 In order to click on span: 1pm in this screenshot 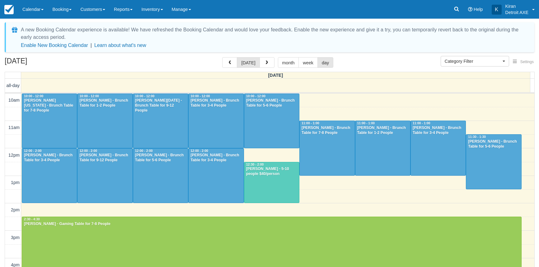, I will do `click(15, 183)`.